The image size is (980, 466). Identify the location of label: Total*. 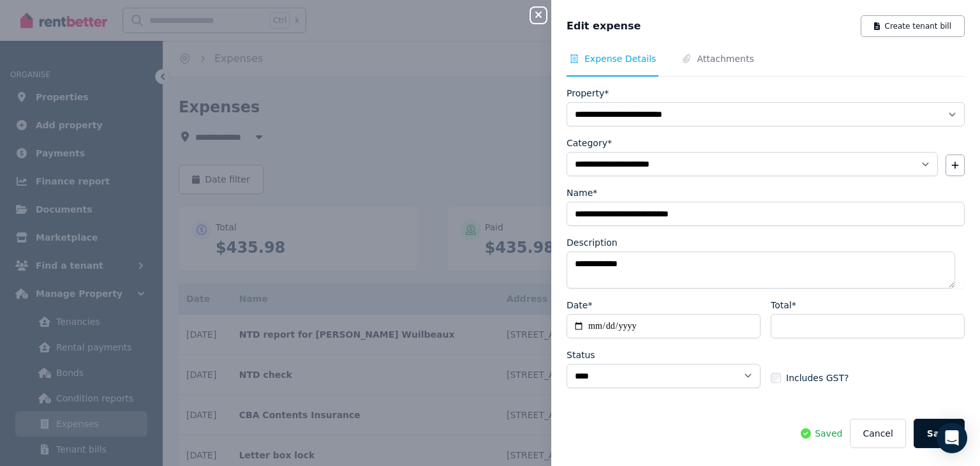
(784, 305).